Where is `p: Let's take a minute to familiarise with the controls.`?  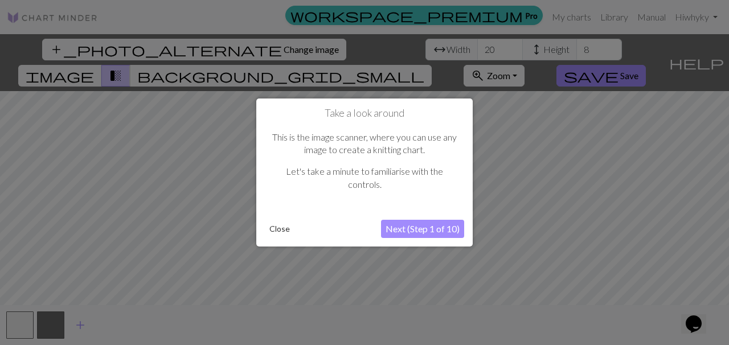 p: Let's take a minute to familiarise with the controls. is located at coordinates (364, 178).